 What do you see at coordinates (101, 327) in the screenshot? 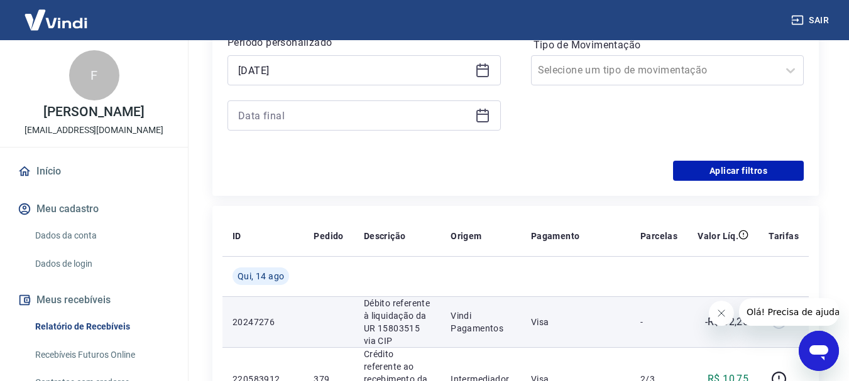
I see `a: Relatório de Recebíveis` at bounding box center [101, 327].